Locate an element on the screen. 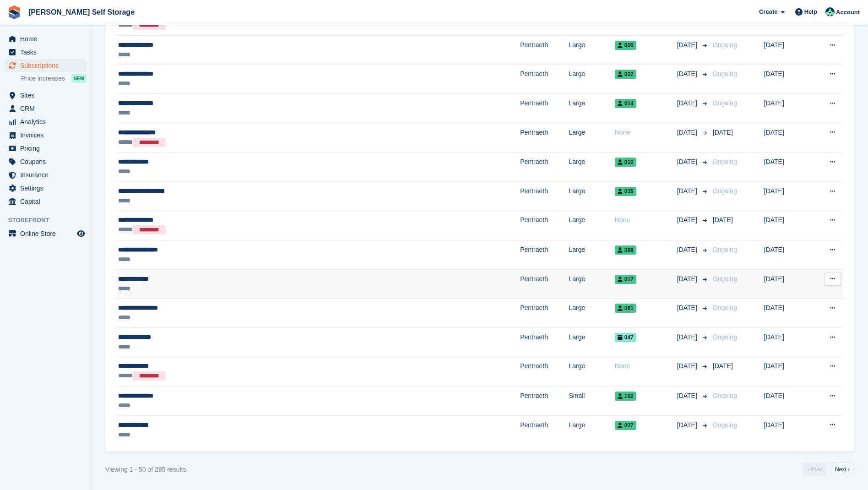  span: Price increases is located at coordinates (43, 78).